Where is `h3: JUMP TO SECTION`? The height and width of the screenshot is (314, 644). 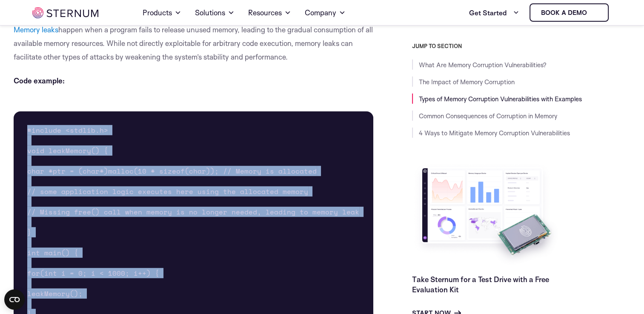
h3: JUMP TO SECTION is located at coordinates (522, 46).